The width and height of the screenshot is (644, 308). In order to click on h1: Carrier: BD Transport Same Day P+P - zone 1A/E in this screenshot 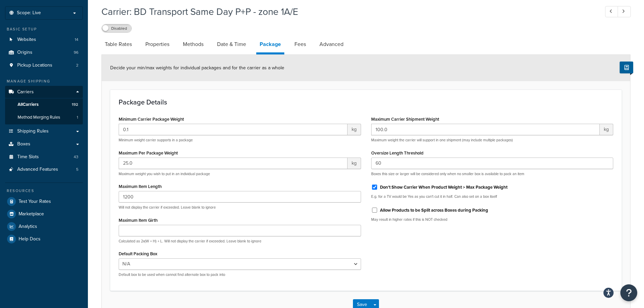, I will do `click(347, 12)`.